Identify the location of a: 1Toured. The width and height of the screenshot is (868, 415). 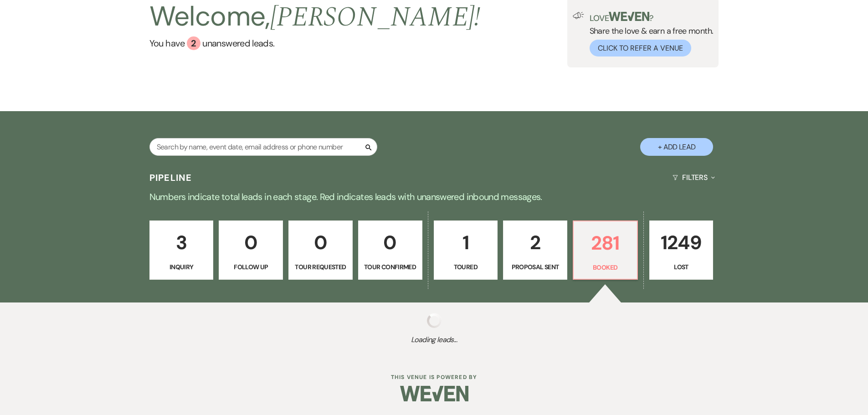
(466, 250).